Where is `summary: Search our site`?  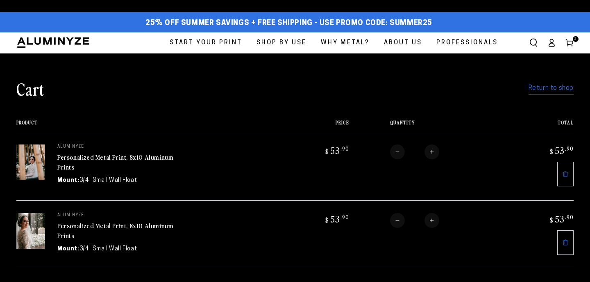
summary: Search our site is located at coordinates (534, 43).